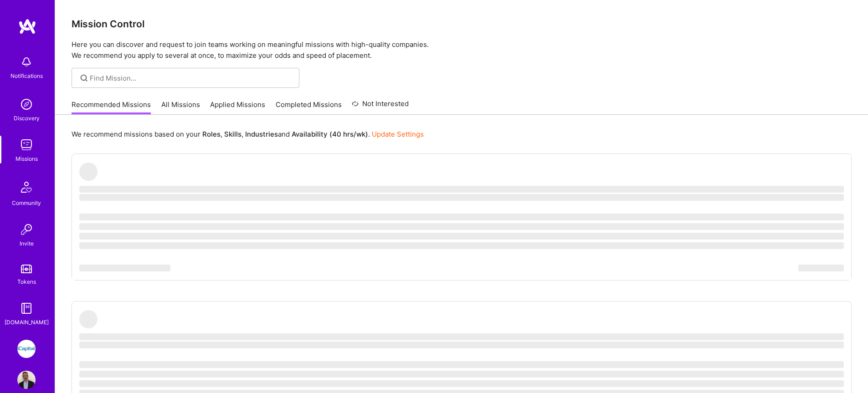 The height and width of the screenshot is (393, 868). Describe the element at coordinates (26, 349) in the screenshot. I see `a: iCapital: Building an Alternative Investment Marketplace` at that location.